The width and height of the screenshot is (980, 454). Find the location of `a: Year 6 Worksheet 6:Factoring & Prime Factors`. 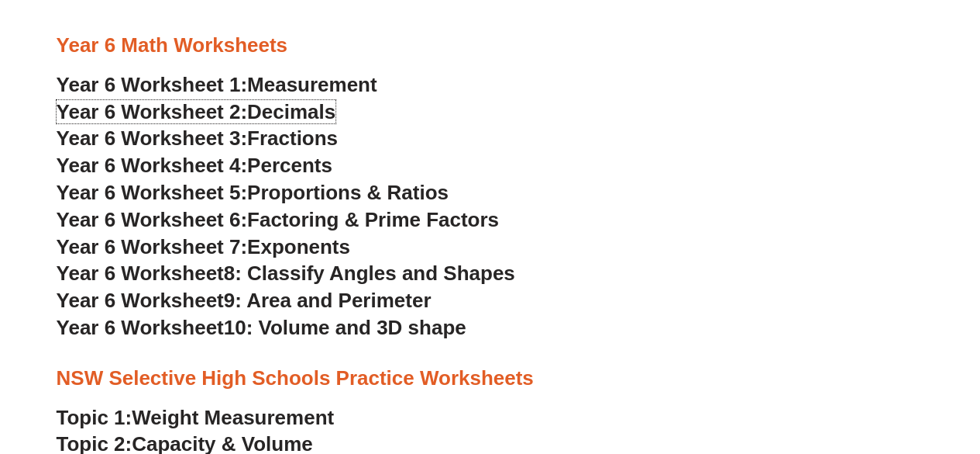

a: Year 6 Worksheet 6:Factoring & Prime Factors is located at coordinates (277, 219).